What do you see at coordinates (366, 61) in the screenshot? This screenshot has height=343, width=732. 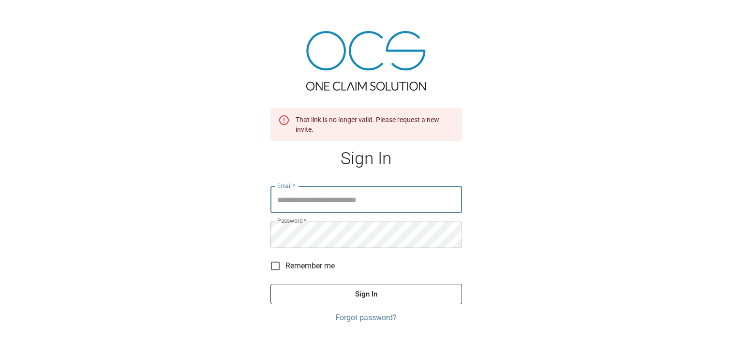 I see `img: ocs-logo-tra.png` at bounding box center [366, 61].